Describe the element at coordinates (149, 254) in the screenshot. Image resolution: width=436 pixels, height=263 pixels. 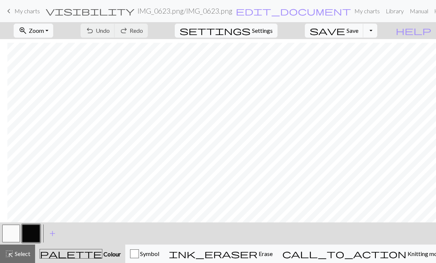
I see `span: Symbol` at that location.